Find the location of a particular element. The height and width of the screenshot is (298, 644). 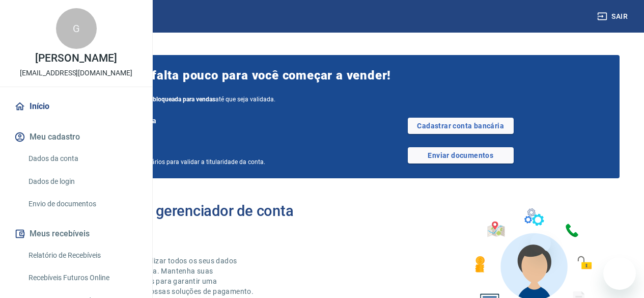

a: Início is located at coordinates (76, 106).